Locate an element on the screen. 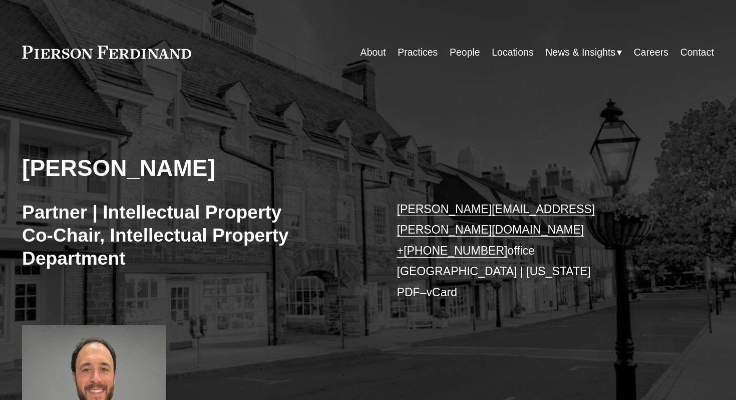 The width and height of the screenshot is (736, 400). a: People is located at coordinates (465, 52).